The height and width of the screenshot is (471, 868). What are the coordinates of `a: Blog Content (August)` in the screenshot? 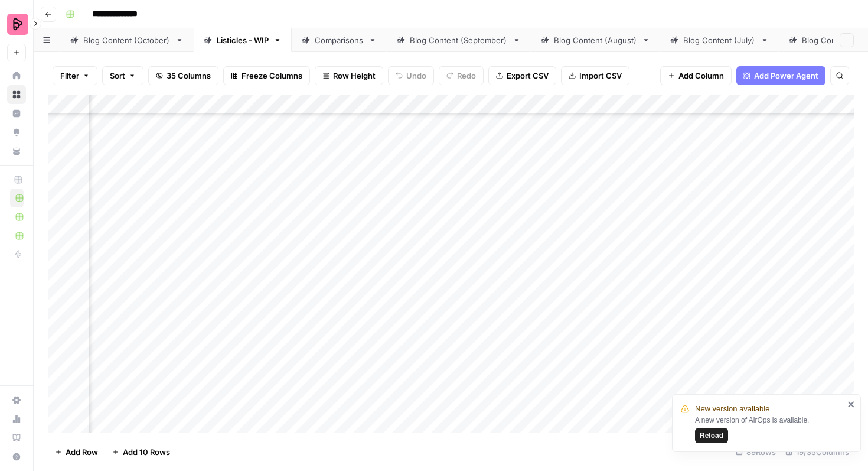 It's located at (595, 40).